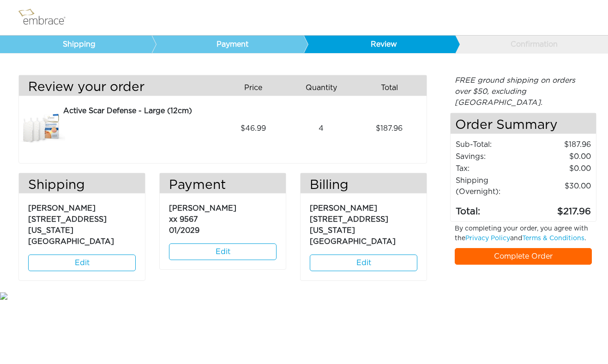  I want to click on a: Payment, so click(227, 44).